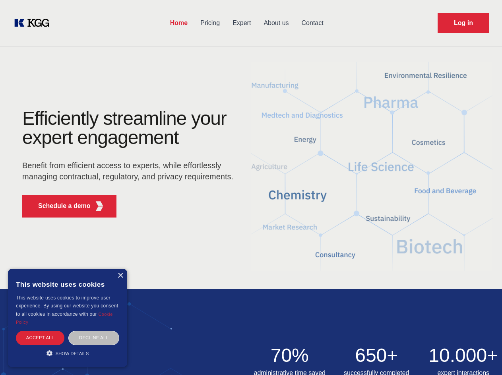 Image resolution: width=502 pixels, height=375 pixels. Describe the element at coordinates (464, 23) in the screenshot. I see `a: Request Demo` at that location.